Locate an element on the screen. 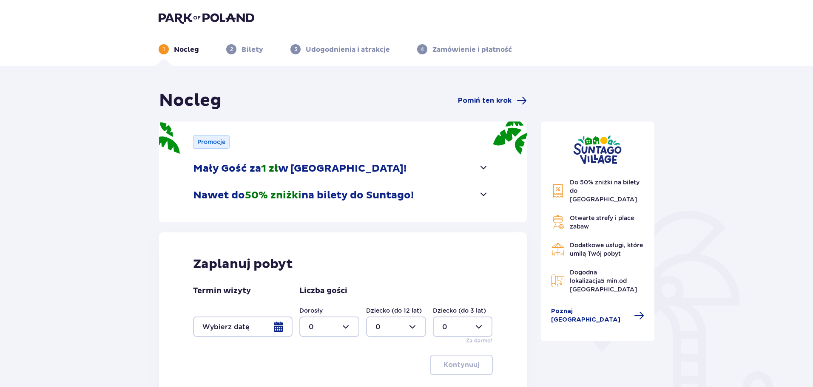  p: Nocleg is located at coordinates (186, 50).